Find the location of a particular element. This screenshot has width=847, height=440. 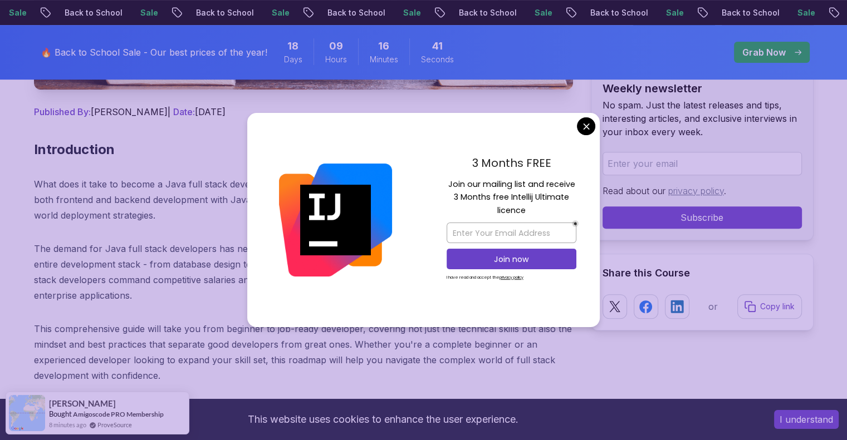

button: Accept cookies is located at coordinates (806, 420).